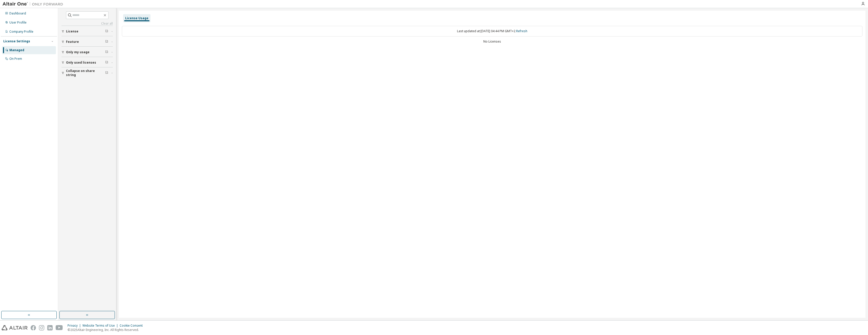 This screenshot has height=335, width=868. Describe the element at coordinates (106, 329) in the screenshot. I see `p: © 2025 Altair Engineering, Inc. All Rights Reserved.` at that location.